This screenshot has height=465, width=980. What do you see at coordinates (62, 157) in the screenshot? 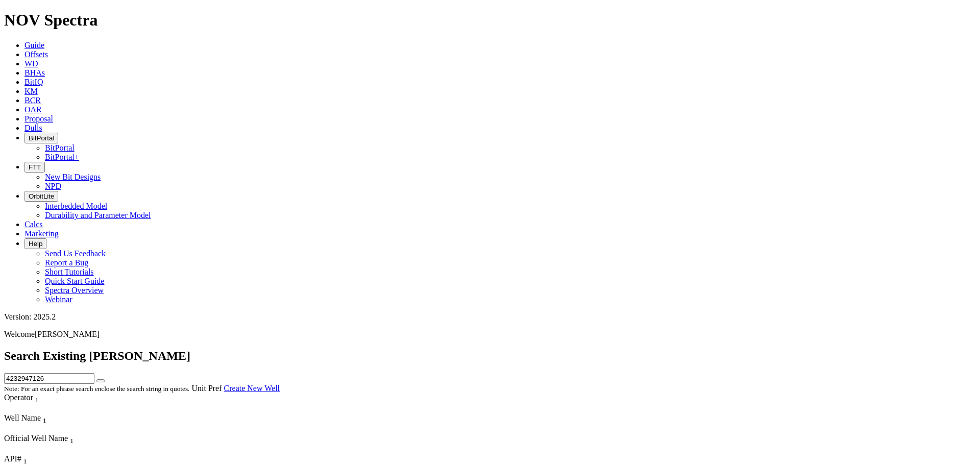
I see `a: BitPortal+` at bounding box center [62, 157].